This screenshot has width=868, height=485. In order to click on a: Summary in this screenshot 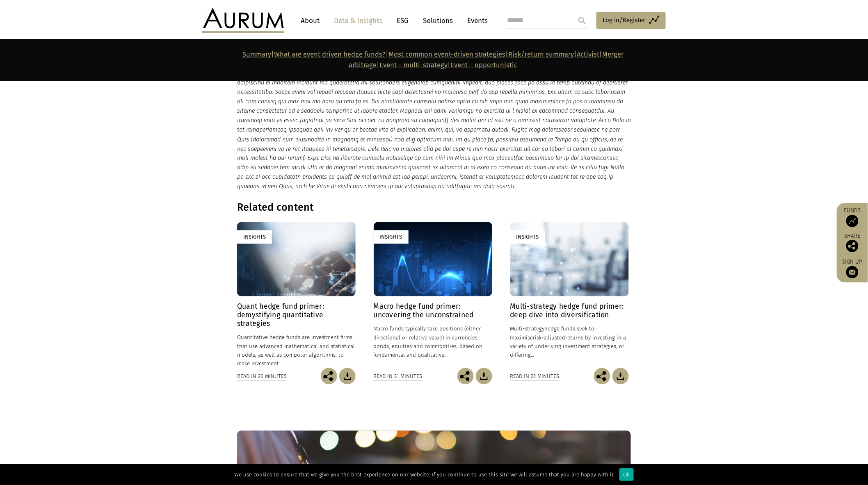, I will do `click(257, 54)`.